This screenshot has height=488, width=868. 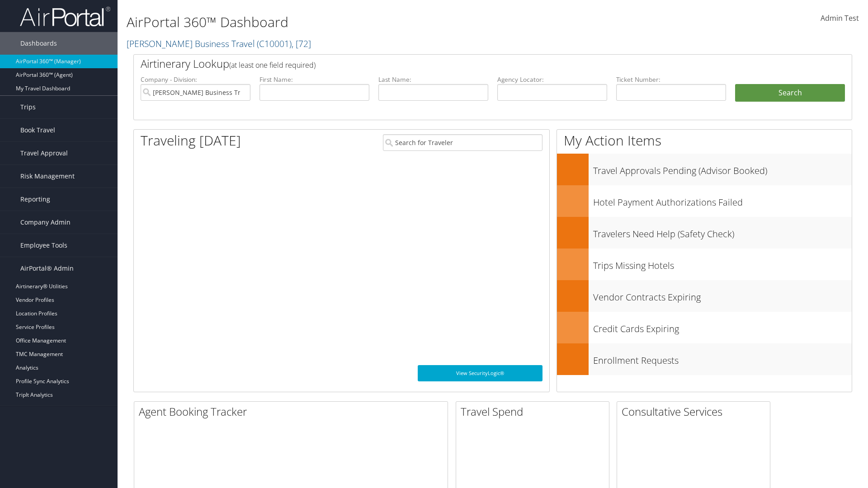 What do you see at coordinates (38, 130) in the screenshot?
I see `span: Book Travel` at bounding box center [38, 130].